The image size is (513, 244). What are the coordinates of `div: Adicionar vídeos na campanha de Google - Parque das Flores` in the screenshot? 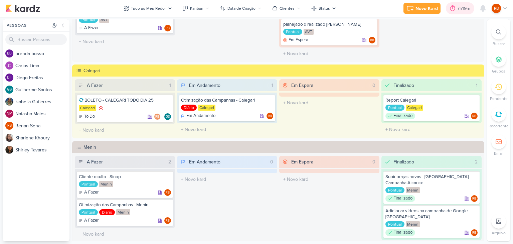 It's located at (431, 214).